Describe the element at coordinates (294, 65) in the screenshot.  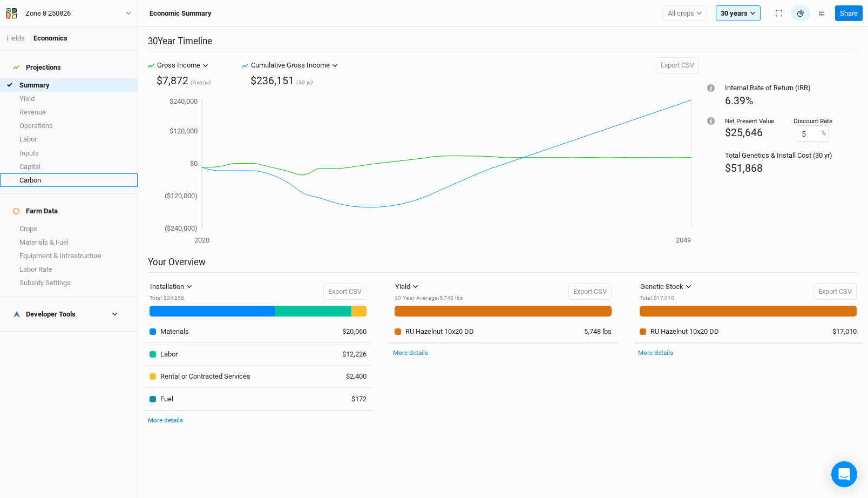
I see `button: Cumulative Gross Income` at that location.